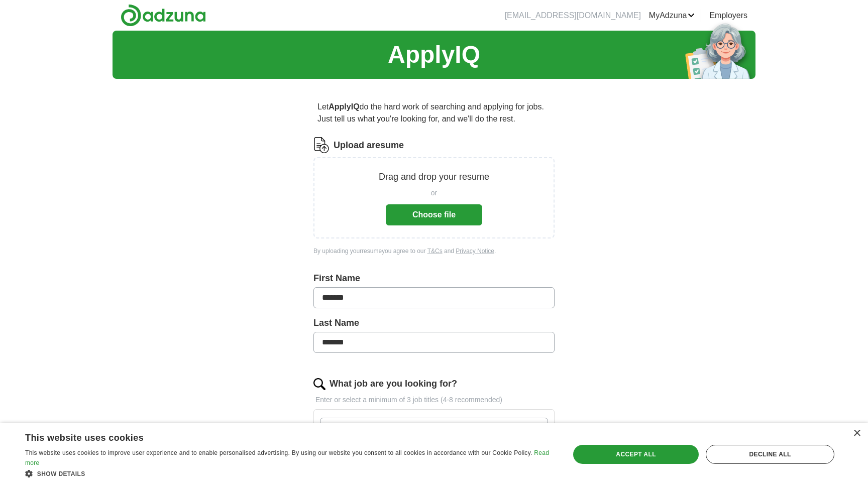 The height and width of the screenshot is (486, 868). What do you see at coordinates (289, 473) in the screenshot?
I see `div: Show details` at bounding box center [289, 473].